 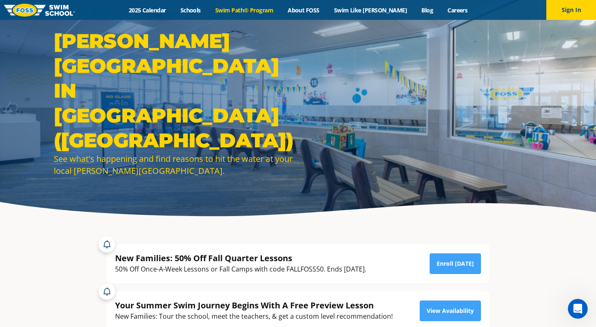 I want to click on a: Careers, so click(x=457, y=10).